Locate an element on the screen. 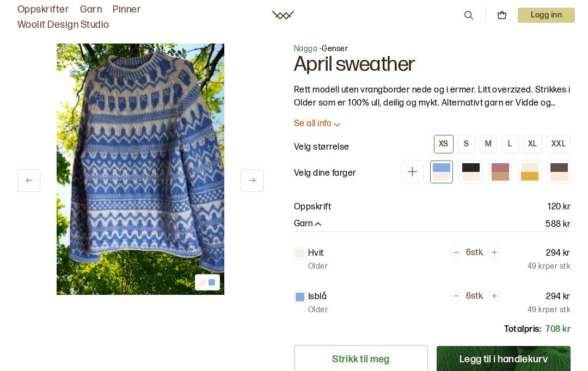  button: S is located at coordinates (466, 144).